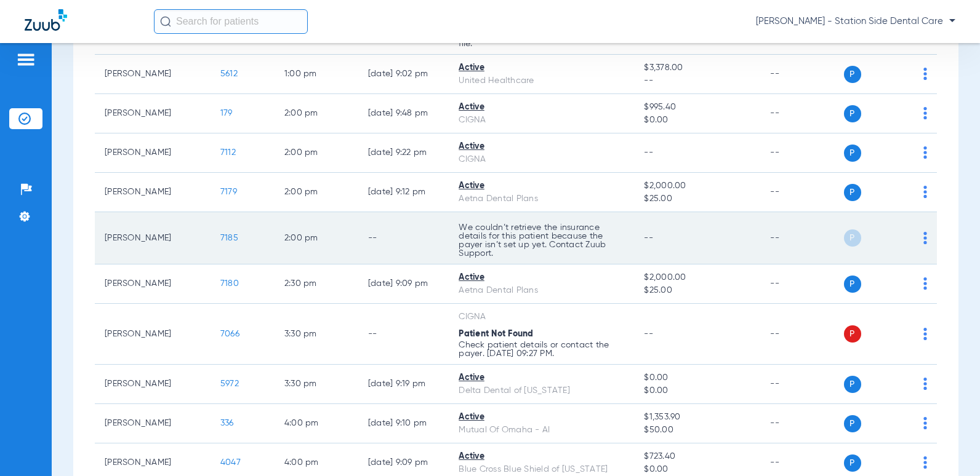  Describe the element at coordinates (230, 384) in the screenshot. I see `span: 5972` at that location.